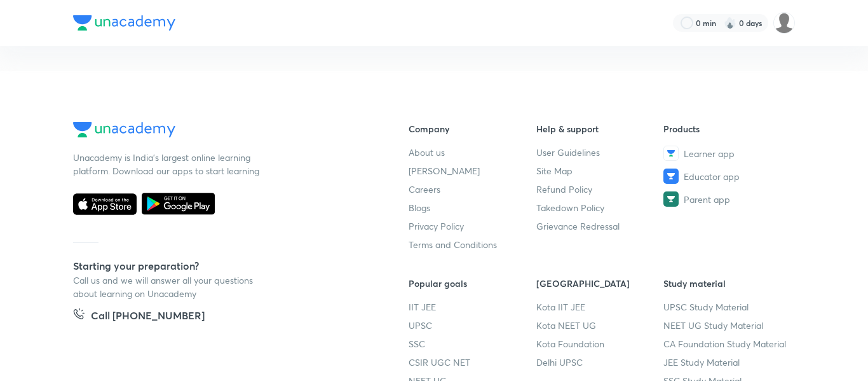 This screenshot has width=868, height=381. What do you see at coordinates (727, 128) in the screenshot?
I see `h6: Products` at bounding box center [727, 128].